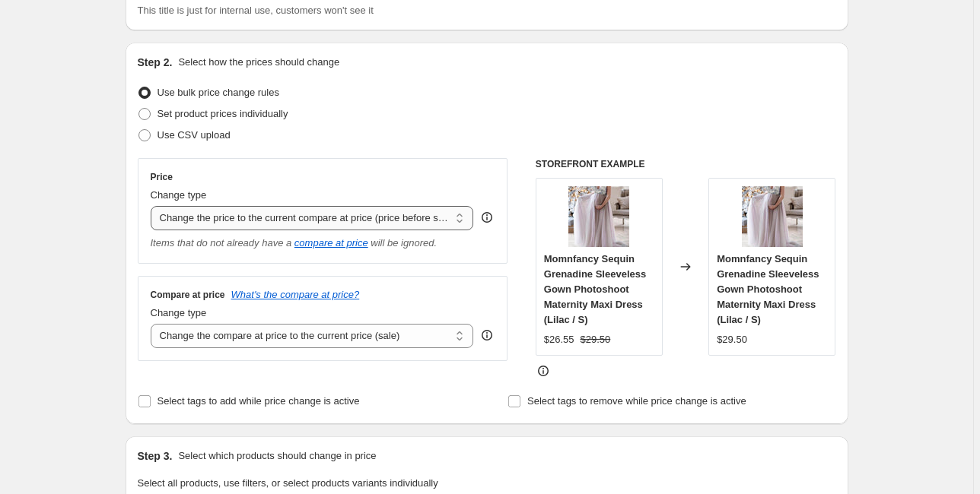  I want to click on h3: Price, so click(161, 177).